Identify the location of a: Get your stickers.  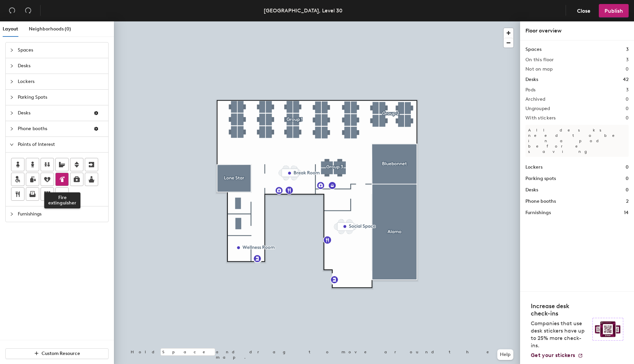
(557, 355).